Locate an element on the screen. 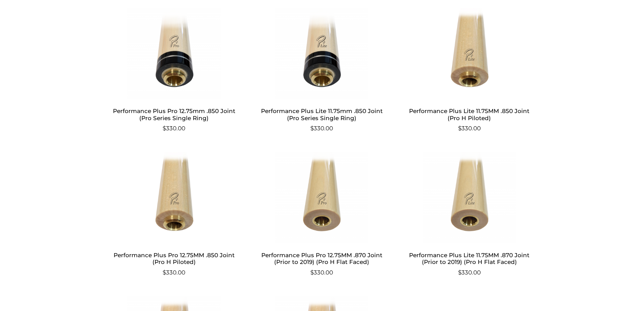 This screenshot has width=644, height=311. a: Performance Plus Lite 11.75MM .850 Joint (Pro H Piloted) $330.00 is located at coordinates (469, 70).